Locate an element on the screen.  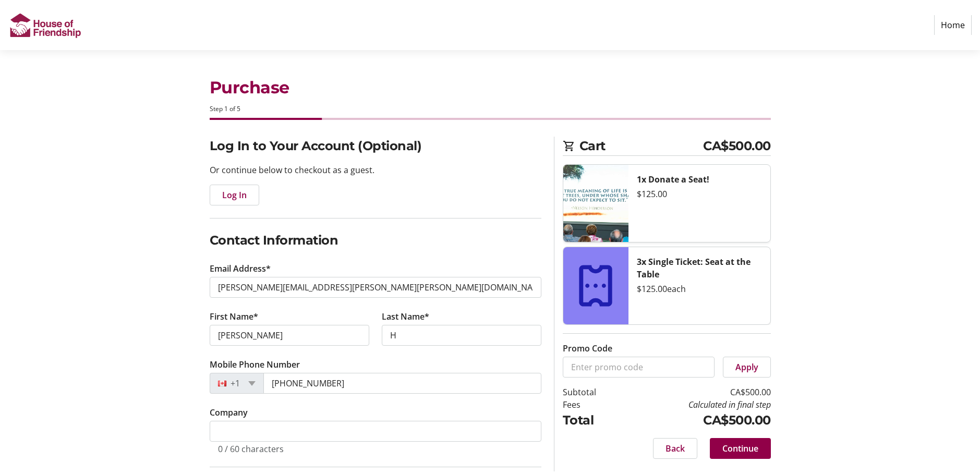
td: Calculated in final step is located at coordinates (697, 405).